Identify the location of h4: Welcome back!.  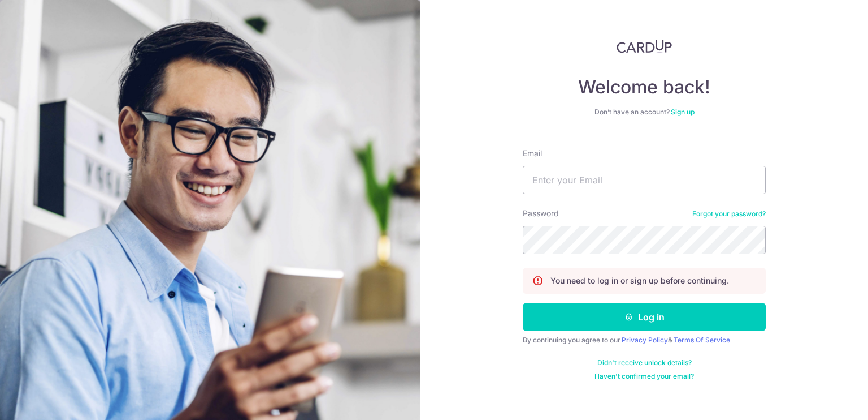
(644, 87).